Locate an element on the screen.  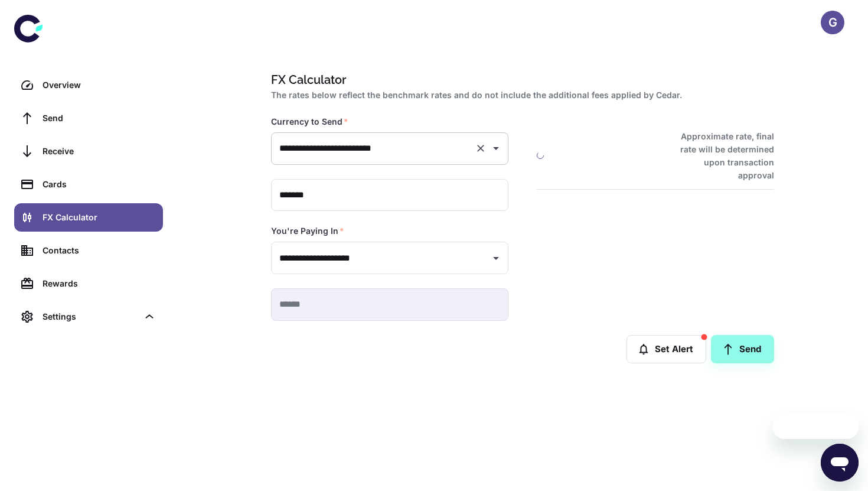
div: Contacts is located at coordinates (99, 251).